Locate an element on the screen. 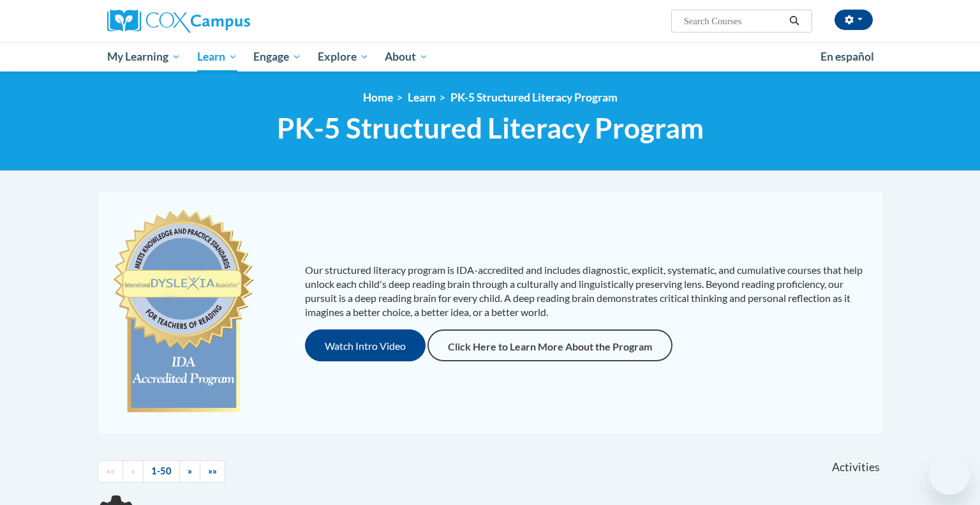 The width and height of the screenshot is (980, 505). a: Explore is located at coordinates (343, 57).